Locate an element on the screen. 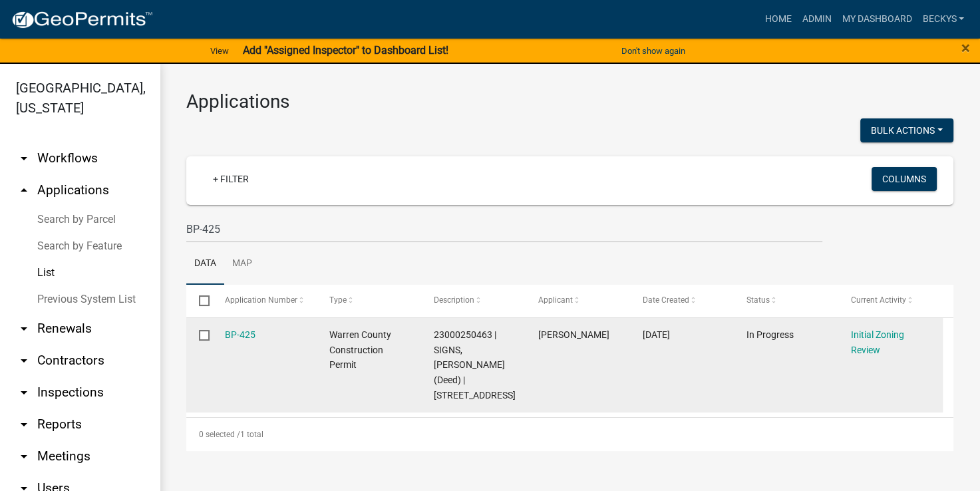 This screenshot has width=980, height=491. strong: Add "Assigned Inspector" to Dashboard List! is located at coordinates (344, 50).